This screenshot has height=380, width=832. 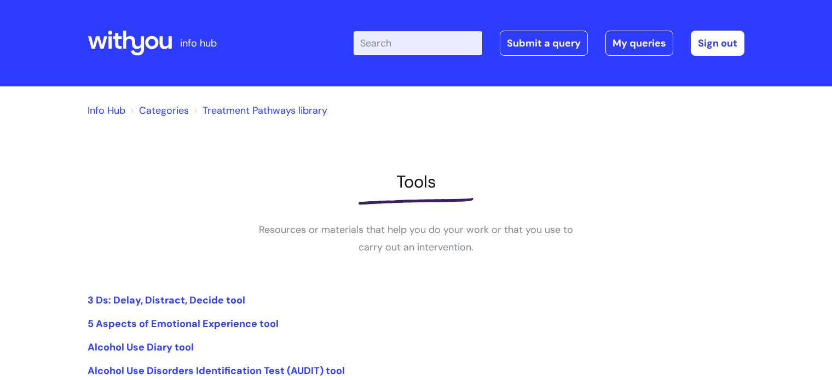 I want to click on a: Info Hub, so click(x=106, y=111).